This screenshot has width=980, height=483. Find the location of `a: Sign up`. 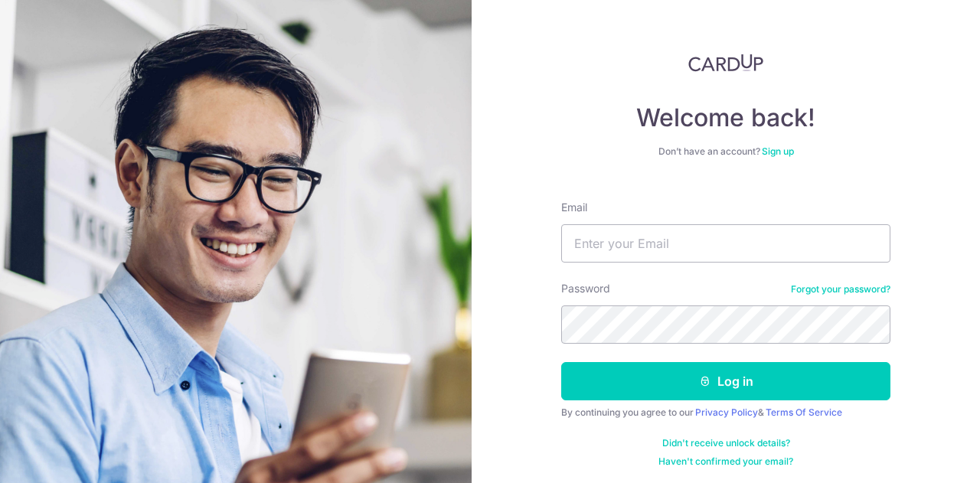

a: Sign up is located at coordinates (778, 151).